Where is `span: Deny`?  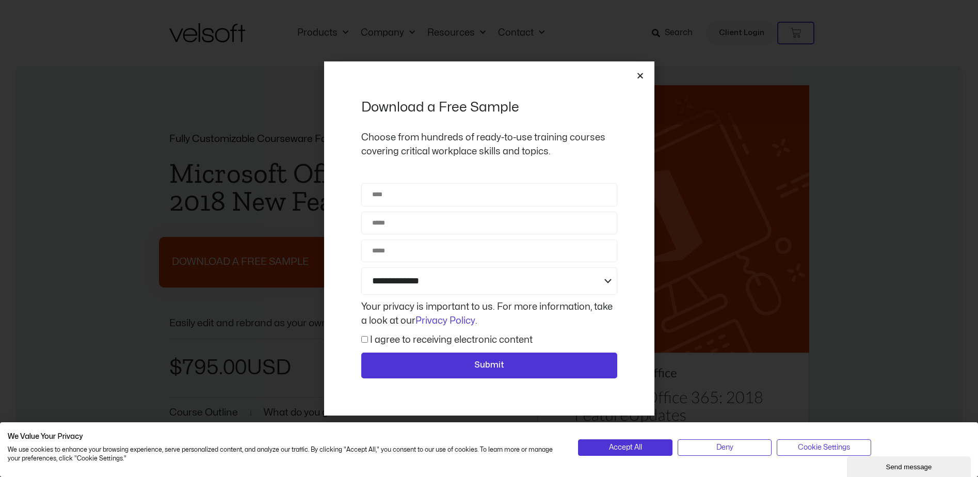 span: Deny is located at coordinates (725, 447).